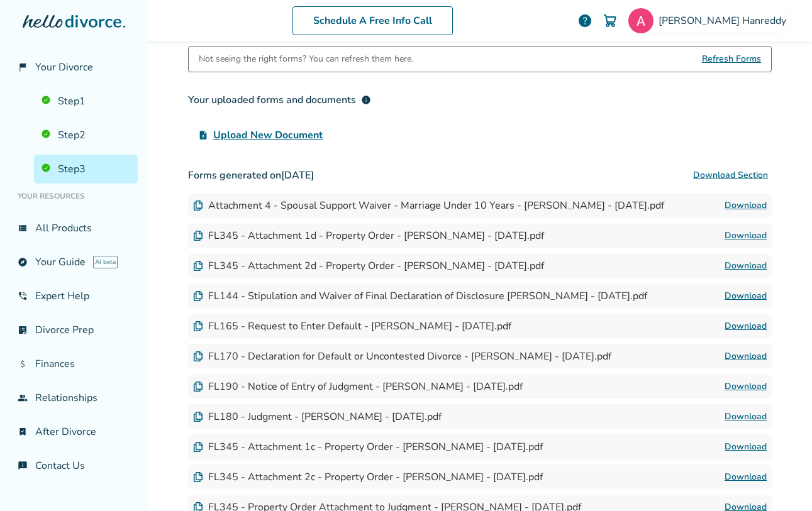  I want to click on li: Your Resources, so click(74, 196).